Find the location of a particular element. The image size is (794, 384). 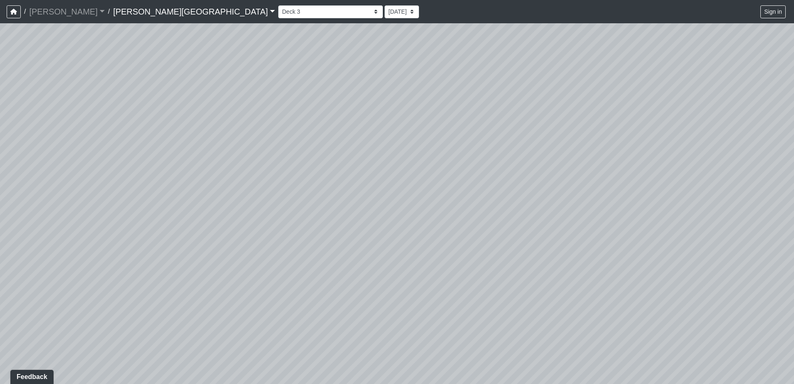

button: Feedback is located at coordinates (26, 10).